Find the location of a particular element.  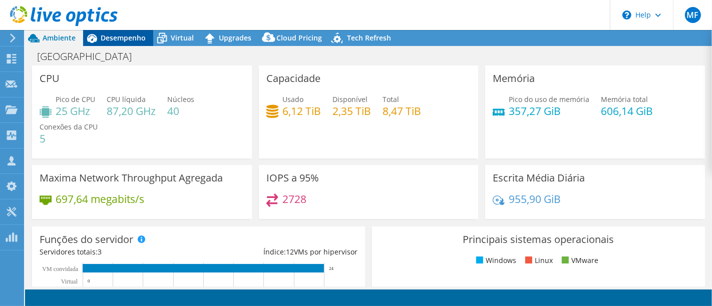

span: Virtual is located at coordinates (182, 38).